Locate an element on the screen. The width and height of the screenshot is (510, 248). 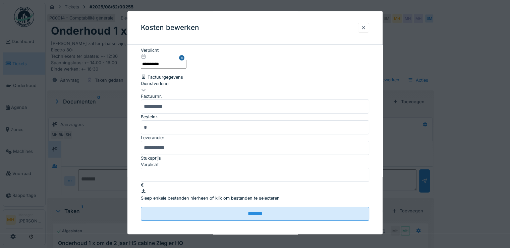
h3: Kosten bewerken is located at coordinates (170, 28).